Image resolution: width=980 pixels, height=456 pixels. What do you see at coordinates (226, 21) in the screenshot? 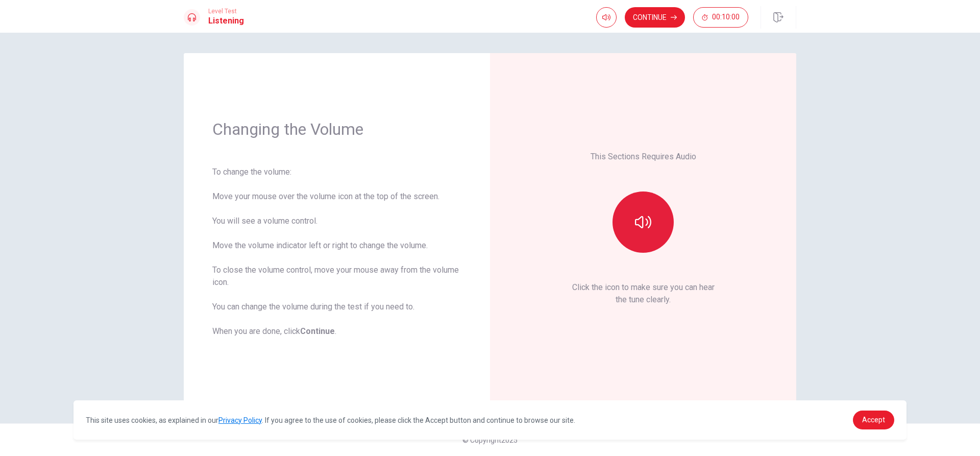
I see `h1: Listening` at bounding box center [226, 21].